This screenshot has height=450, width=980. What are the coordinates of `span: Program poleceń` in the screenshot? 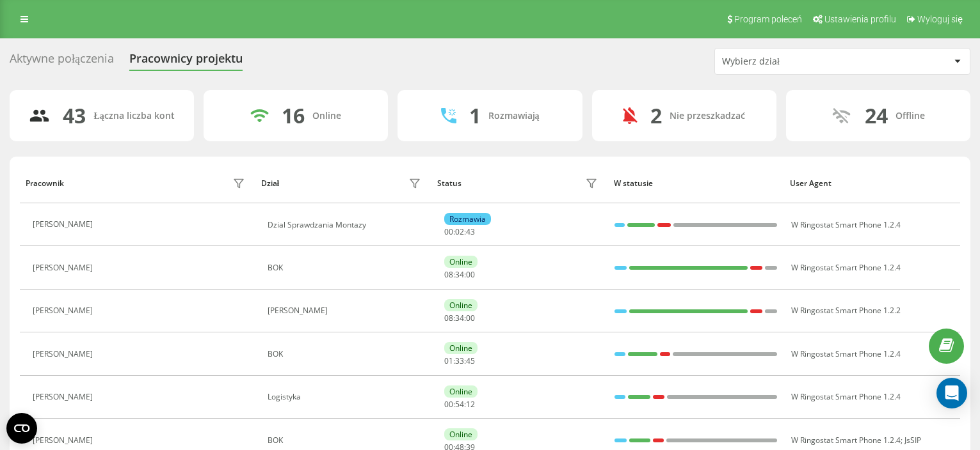 It's located at (769, 19).